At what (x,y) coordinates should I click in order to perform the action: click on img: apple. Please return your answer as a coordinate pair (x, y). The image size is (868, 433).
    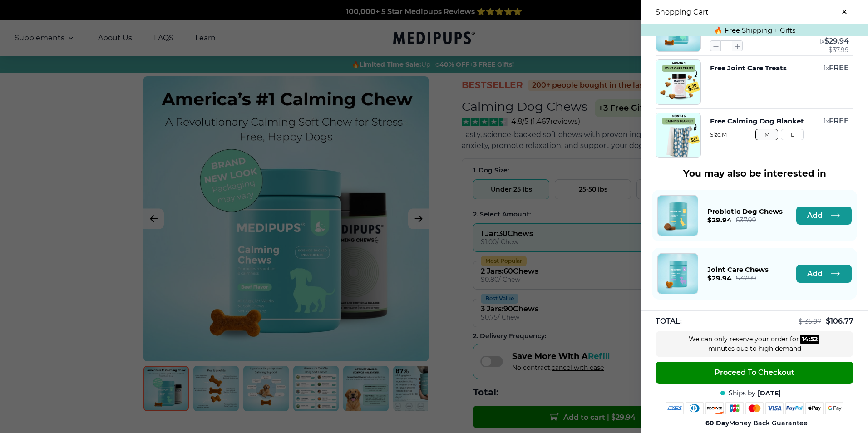
    Looking at the image, I should click on (814, 408).